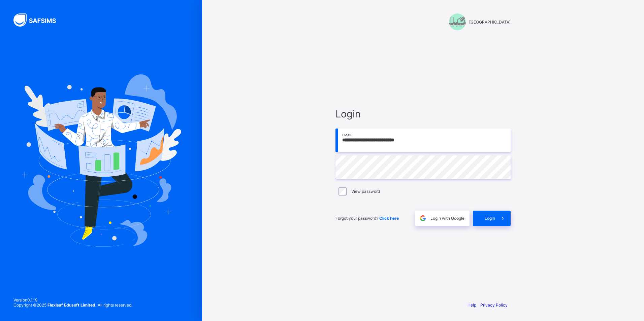  I want to click on img: SAFSIMS Logo, so click(39, 20).